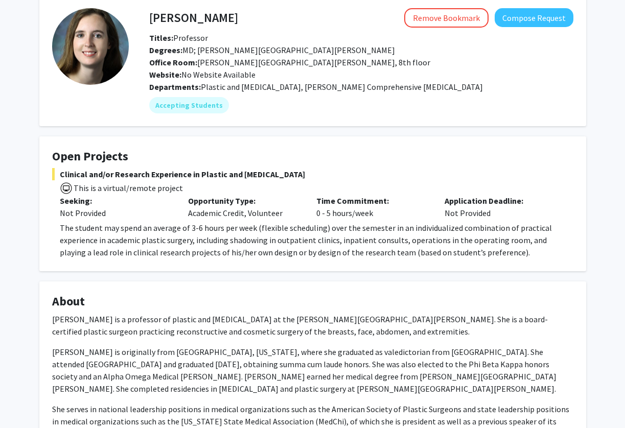 The width and height of the screenshot is (625, 428). I want to click on b: Office Room:, so click(173, 62).